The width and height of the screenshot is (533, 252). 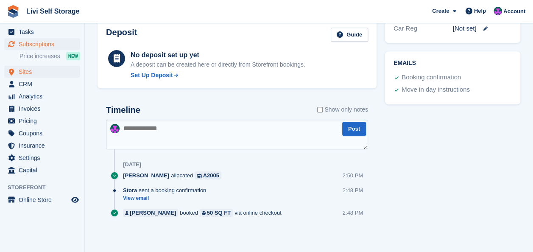 I want to click on span: Stora, so click(x=130, y=190).